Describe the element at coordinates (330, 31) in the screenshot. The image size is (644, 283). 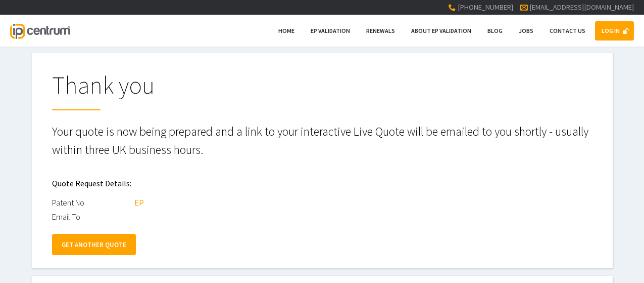
I see `a: EP Validation` at that location.